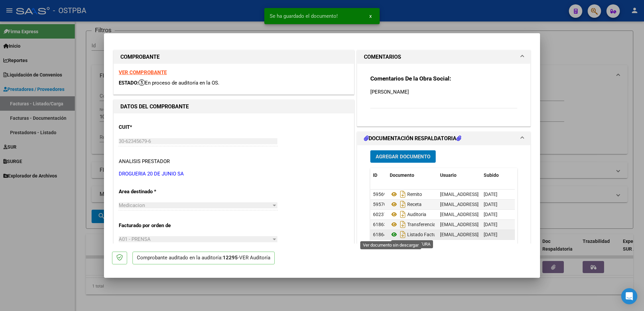 This screenshot has width=644, height=311. I want to click on span: Subido, so click(491, 175).